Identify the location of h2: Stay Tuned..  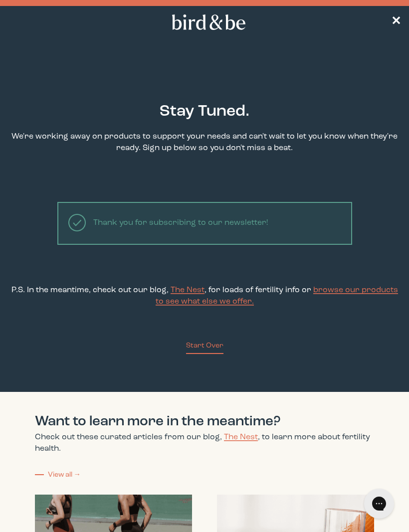
(204, 112).